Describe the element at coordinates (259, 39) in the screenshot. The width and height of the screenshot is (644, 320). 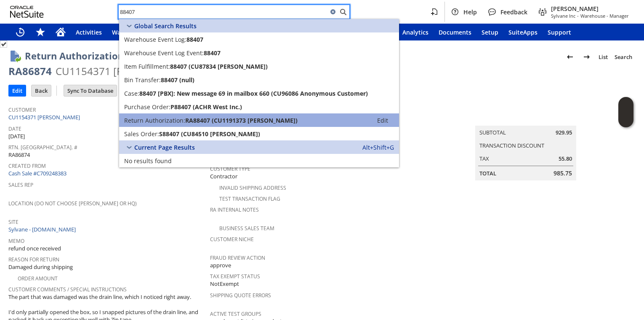
I see `a: Warehouse Event Log:88407Edit:` at that location.